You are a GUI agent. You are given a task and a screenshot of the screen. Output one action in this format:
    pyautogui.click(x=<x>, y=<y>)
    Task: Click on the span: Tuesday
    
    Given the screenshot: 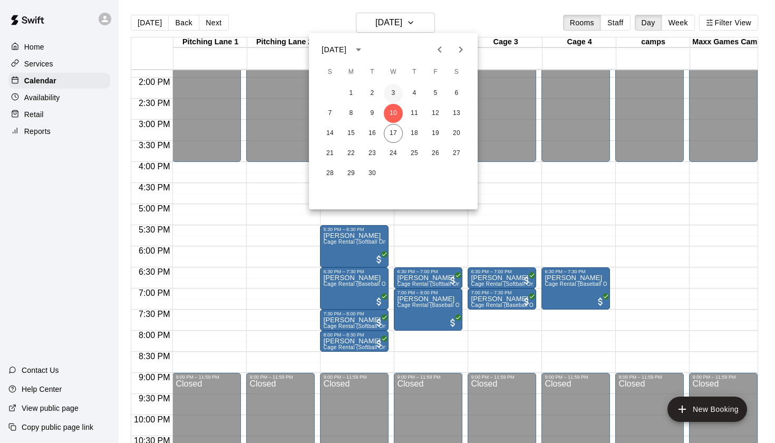 What is the action you would take?
    pyautogui.click(x=372, y=72)
    